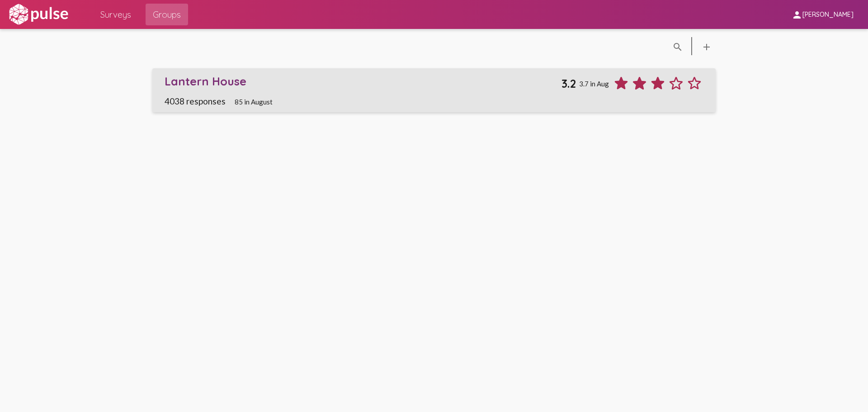  Describe the element at coordinates (594, 84) in the screenshot. I see `span: 3.7 in Aug` at that location.